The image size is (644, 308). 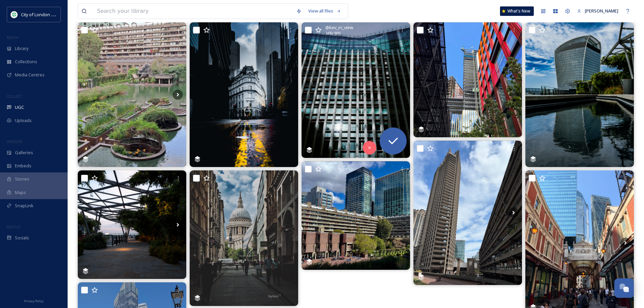 What do you see at coordinates (13, 37) in the screenshot?
I see `span: MEDIA` at bounding box center [13, 37].